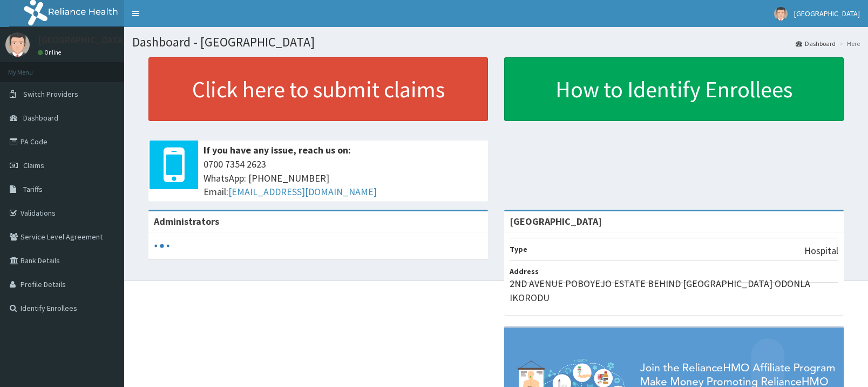 This screenshot has width=868, height=387. What do you see at coordinates (821, 251) in the screenshot?
I see `p: Hospital` at bounding box center [821, 251].